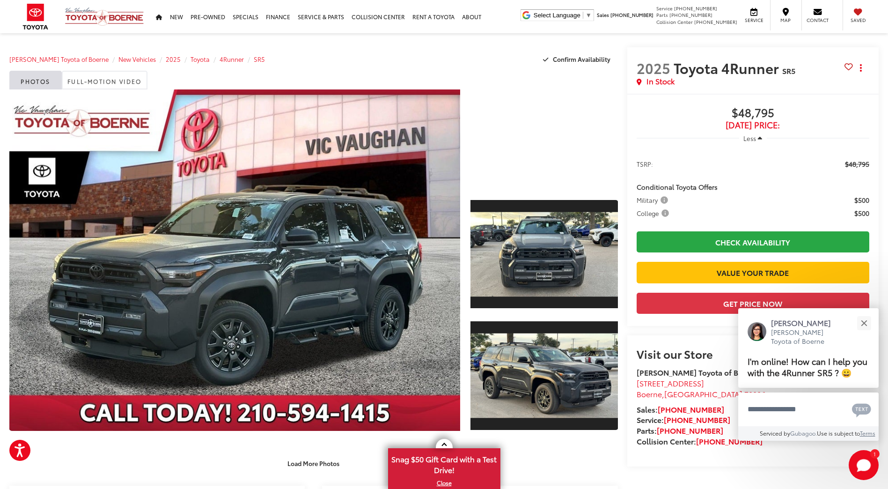 The image size is (888, 489). I want to click on a: 2025, so click(173, 59).